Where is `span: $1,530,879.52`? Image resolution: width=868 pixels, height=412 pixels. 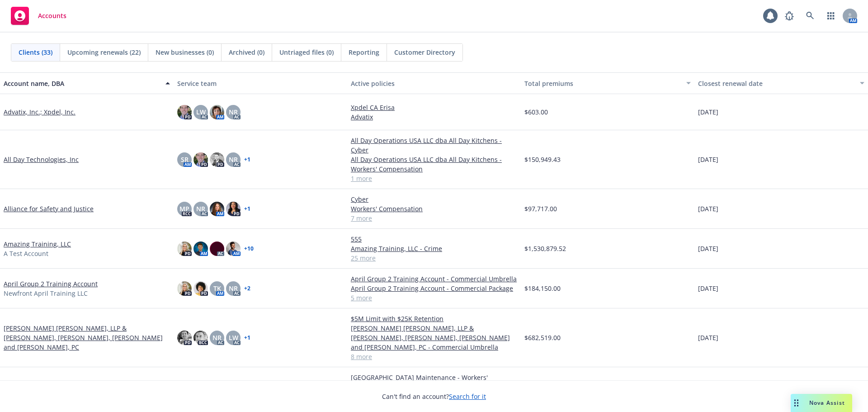 span: $1,530,879.52 is located at coordinates (545, 249).